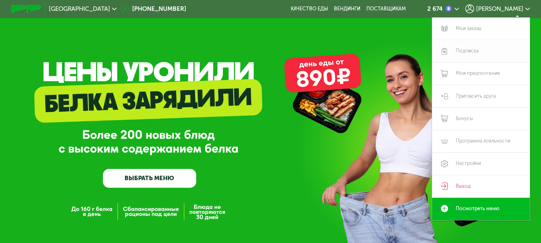 This screenshot has width=541, height=243. Describe the element at coordinates (481, 29) in the screenshot. I see `a: Мои заказы` at that location.